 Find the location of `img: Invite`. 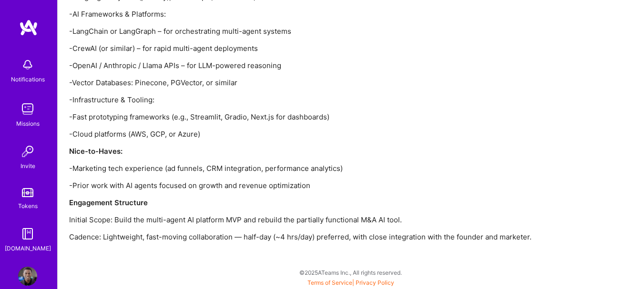

img: Invite is located at coordinates (28, 151).